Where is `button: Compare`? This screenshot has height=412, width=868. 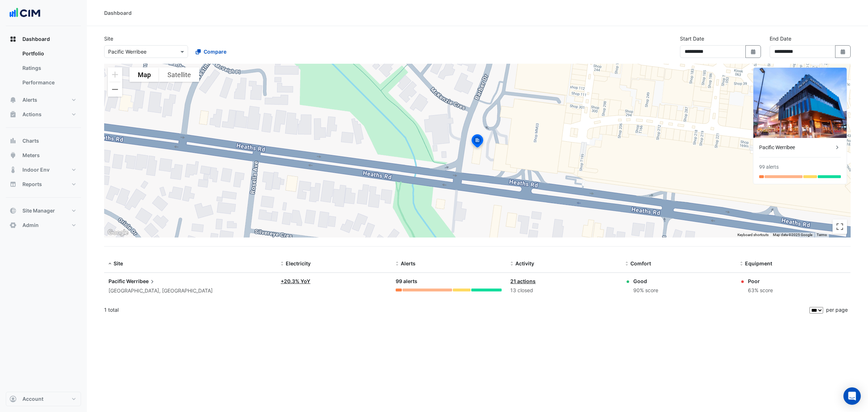
button: Compare is located at coordinates (211, 51).